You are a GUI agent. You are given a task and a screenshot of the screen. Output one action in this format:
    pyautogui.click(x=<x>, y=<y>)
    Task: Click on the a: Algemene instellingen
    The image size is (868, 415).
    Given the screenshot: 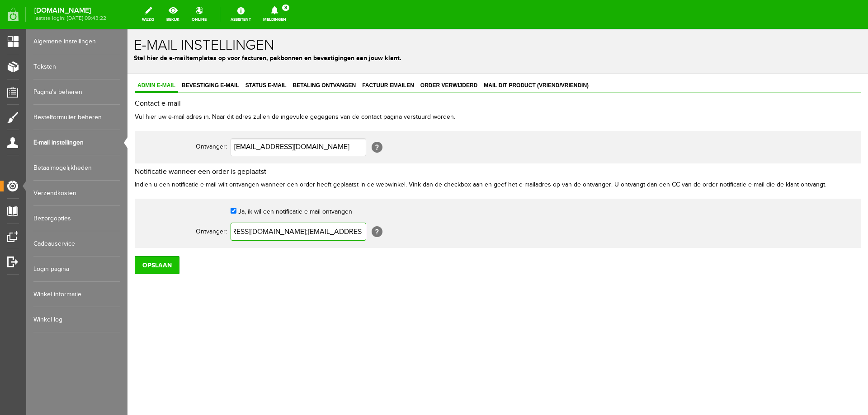 What is the action you would take?
    pyautogui.click(x=77, y=42)
    